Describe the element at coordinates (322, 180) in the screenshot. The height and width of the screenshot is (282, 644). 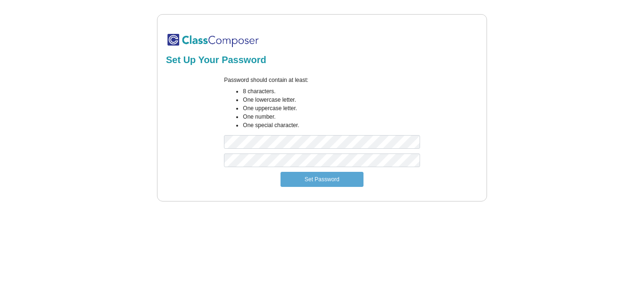
I see `button: Set Password` at that location.